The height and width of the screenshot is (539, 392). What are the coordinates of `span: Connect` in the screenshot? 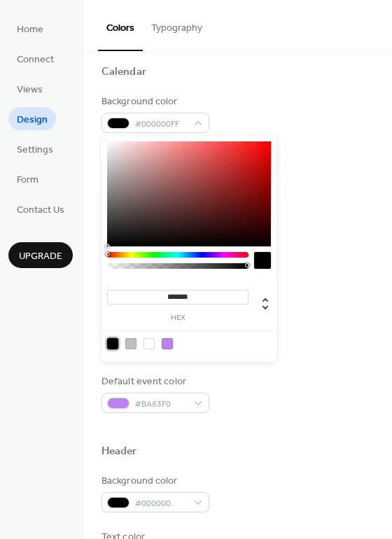 It's located at (35, 59).